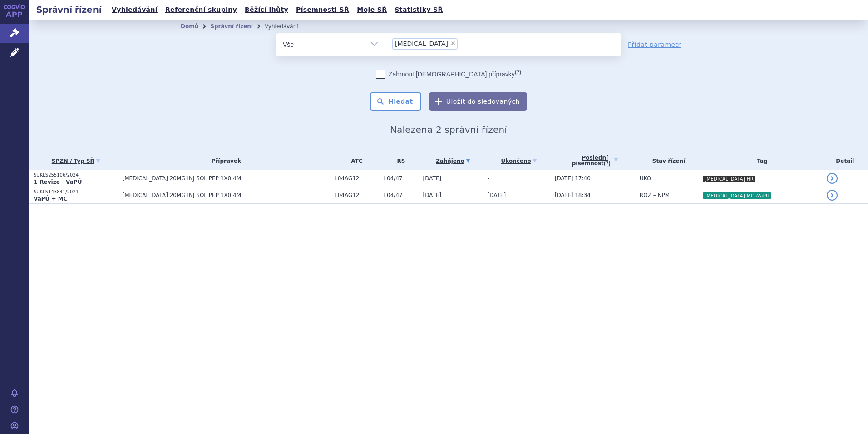 This screenshot has width=868, height=434. What do you see at coordinates (224, 161) in the screenshot?
I see `th: Přípravek` at bounding box center [224, 161].